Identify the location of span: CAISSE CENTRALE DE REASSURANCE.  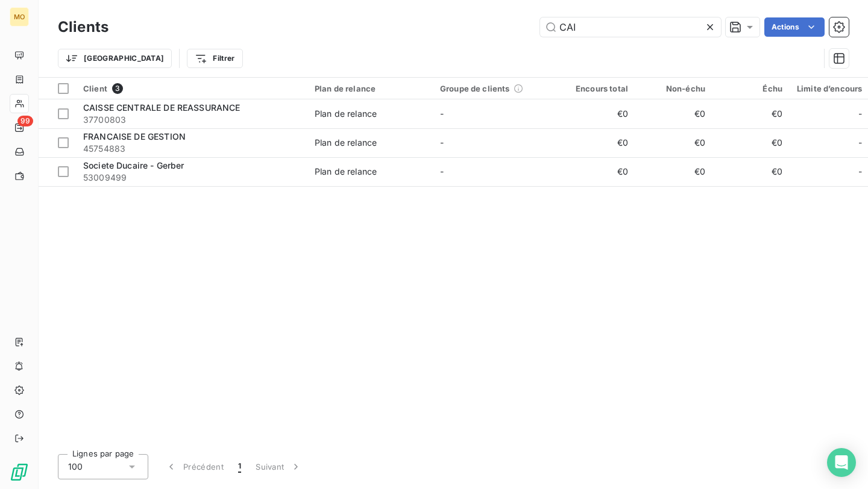
(162, 107).